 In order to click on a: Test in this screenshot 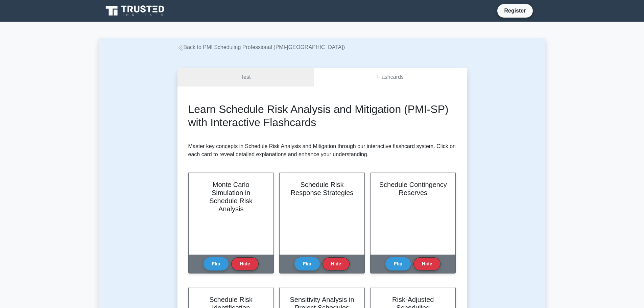, I will do `click(245, 77)`.